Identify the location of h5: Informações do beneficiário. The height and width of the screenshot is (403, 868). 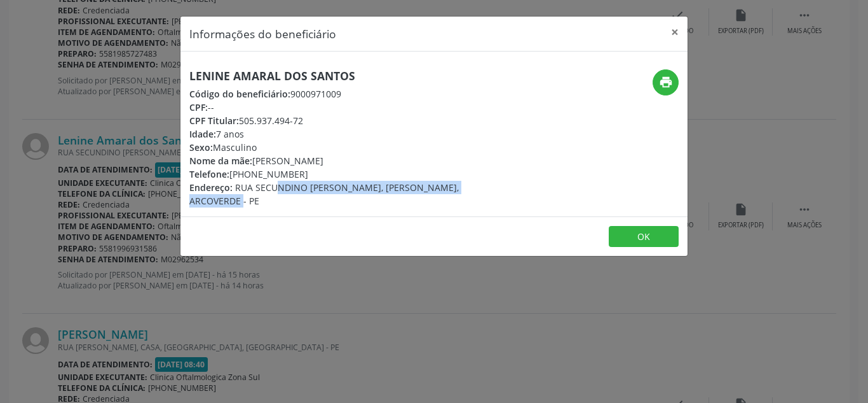
(263, 34).